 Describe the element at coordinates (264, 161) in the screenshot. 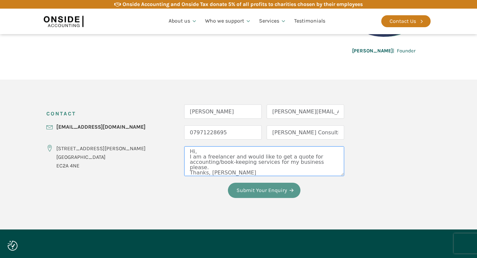

I see `textarea: Nature of Enquiry` at that location.